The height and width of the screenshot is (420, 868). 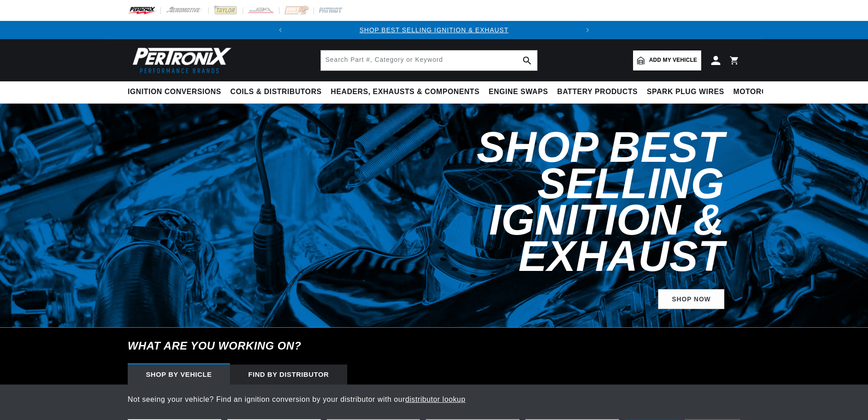 What do you see at coordinates (434, 30) in the screenshot?
I see `a: SHOP BEST SELLING IGNITION & EXHAUST` at bounding box center [434, 30].